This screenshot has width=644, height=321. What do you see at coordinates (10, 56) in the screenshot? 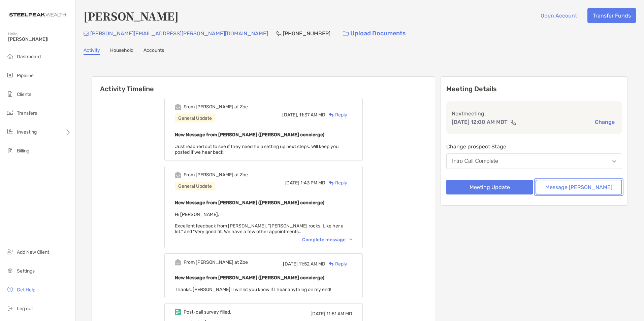
I see `img: dashboard icon` at bounding box center [10, 56].